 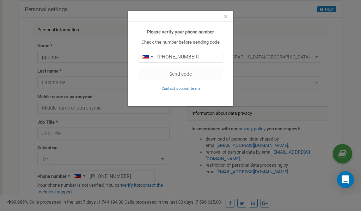 What do you see at coordinates (180, 42) in the screenshot?
I see `p: Check the number before sending code` at bounding box center [180, 42].